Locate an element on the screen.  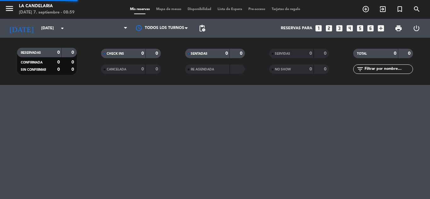
i: looks_6 is located at coordinates (370, 28).